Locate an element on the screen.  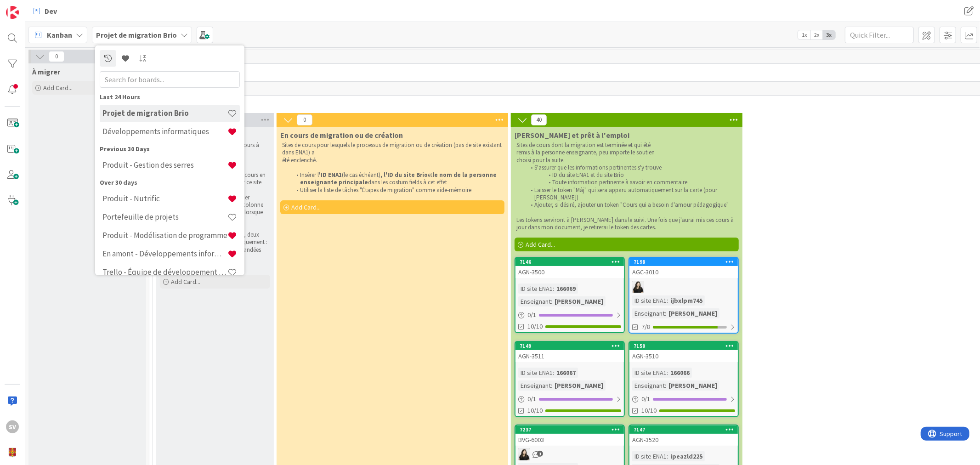
div: Last 24 Hours is located at coordinates (170, 97).